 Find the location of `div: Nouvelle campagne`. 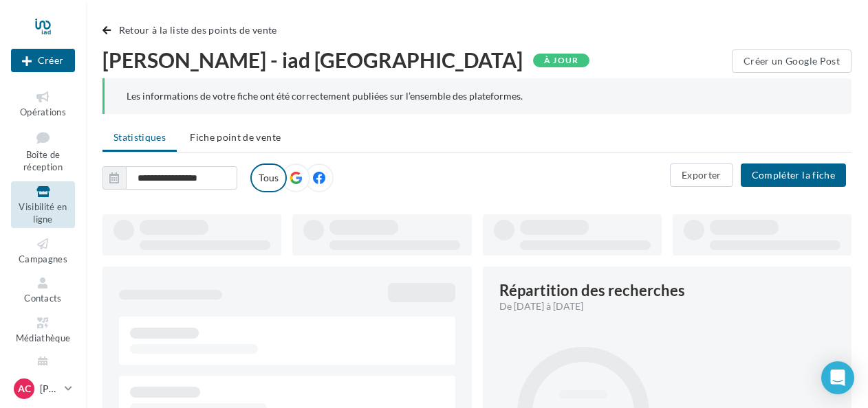

div: Nouvelle campagne is located at coordinates (42, 61).